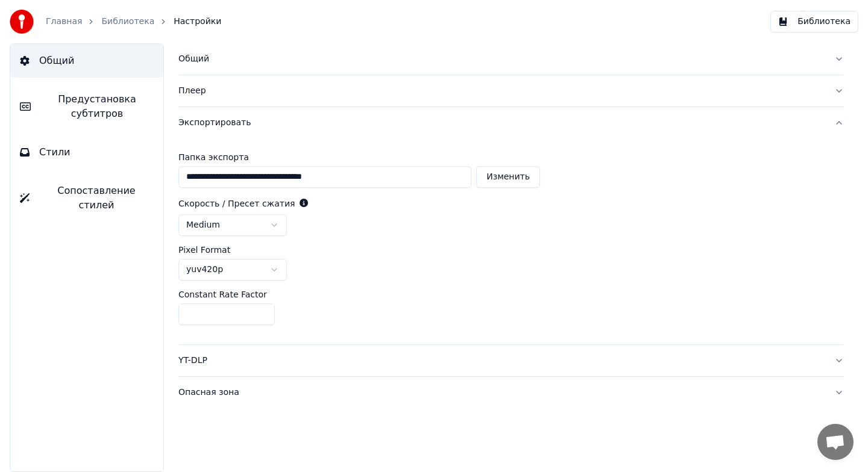 This screenshot has height=472, width=868. I want to click on span: Общий, so click(57, 61).